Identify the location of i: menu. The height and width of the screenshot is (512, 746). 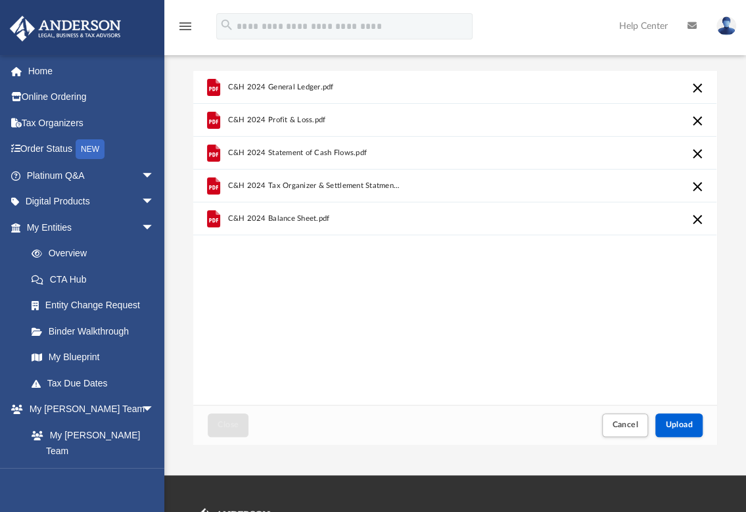
(185, 26).